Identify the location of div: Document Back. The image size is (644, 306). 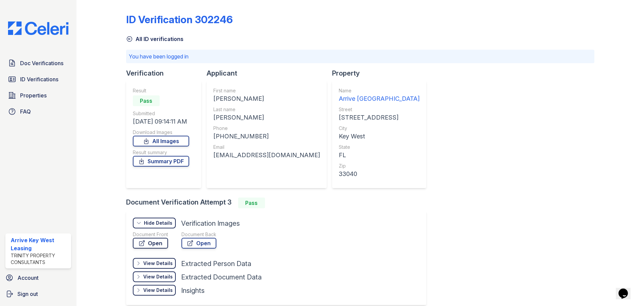
(199, 235).